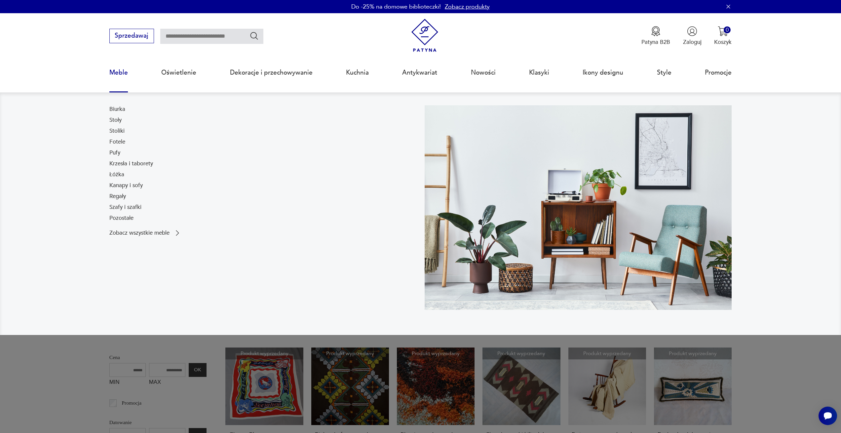 The height and width of the screenshot is (433, 841). What do you see at coordinates (179, 73) in the screenshot?
I see `a: Oświetlenie` at bounding box center [179, 73].